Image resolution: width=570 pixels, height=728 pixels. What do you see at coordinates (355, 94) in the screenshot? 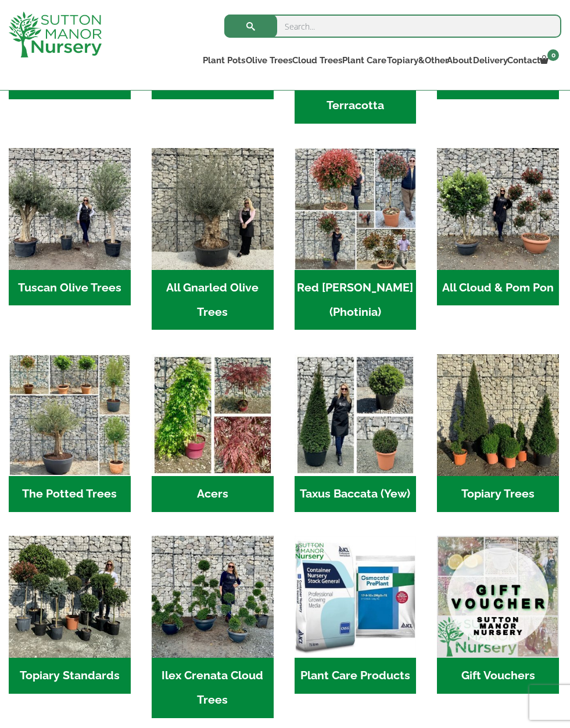
I see `h2: 100% Italian Terracotta` at bounding box center [355, 94].